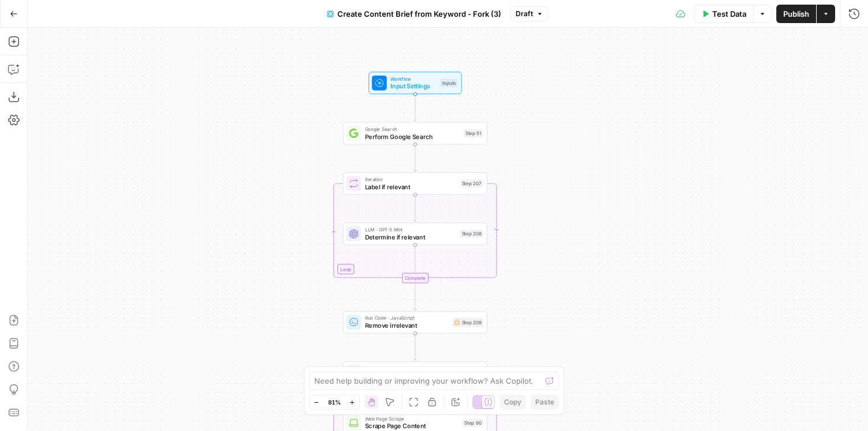 The image size is (868, 431). Describe the element at coordinates (415, 107) in the screenshot. I see `g: Edge from start to step_51` at that location.